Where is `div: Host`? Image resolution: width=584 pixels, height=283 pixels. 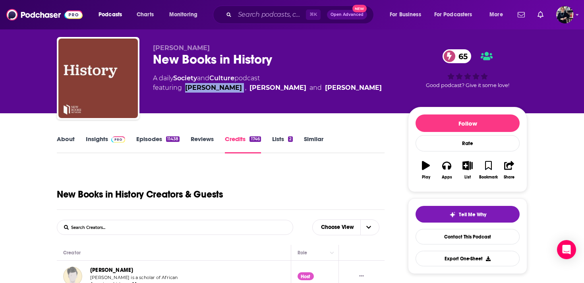 div: Host is located at coordinates (305, 276).